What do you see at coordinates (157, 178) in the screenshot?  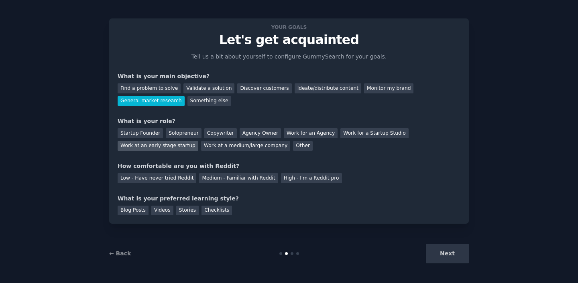 I see `div: Low - Have never tried Reddit` at bounding box center [157, 178].